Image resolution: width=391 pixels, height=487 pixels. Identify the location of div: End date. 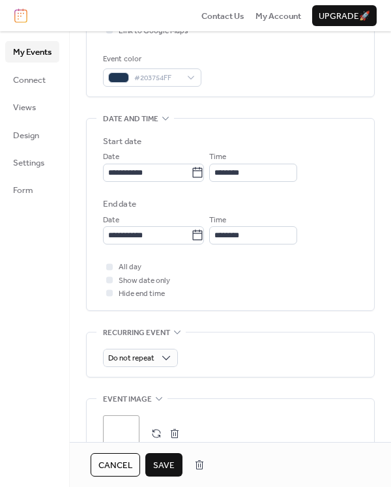
(119, 204).